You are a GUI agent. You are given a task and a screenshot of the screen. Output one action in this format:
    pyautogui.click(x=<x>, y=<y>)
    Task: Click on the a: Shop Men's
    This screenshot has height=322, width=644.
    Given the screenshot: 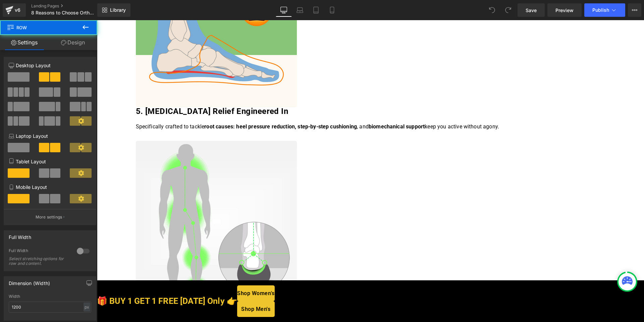 What is the action you would take?
    pyautogui.click(x=159, y=288)
    